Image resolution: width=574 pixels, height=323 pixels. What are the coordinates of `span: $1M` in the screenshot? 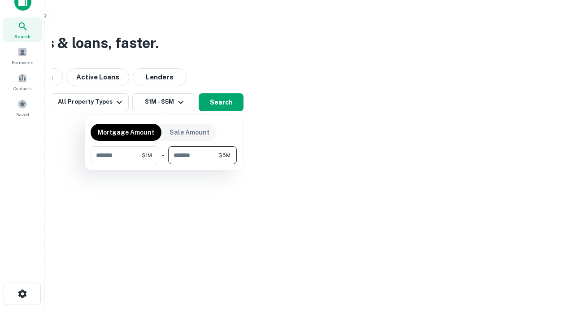 It's located at (147, 155).